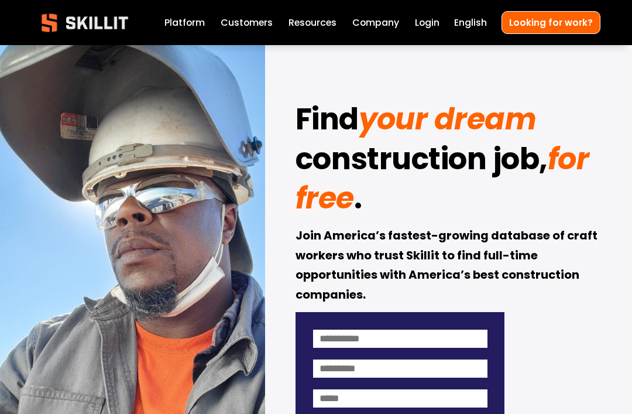  What do you see at coordinates (85, 23) in the screenshot?
I see `a: Skillit` at bounding box center [85, 23].